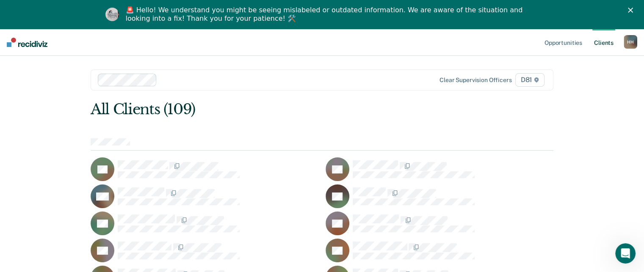 The height and width of the screenshot is (272, 644). What do you see at coordinates (275, 109) in the screenshot?
I see `div: All Clients (109)` at bounding box center [275, 109].